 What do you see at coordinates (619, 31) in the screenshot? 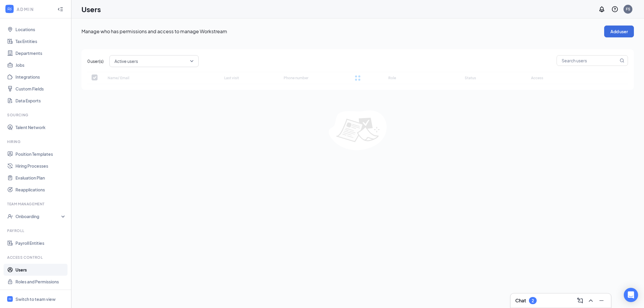
I see `button: Add user` at bounding box center [619, 31].